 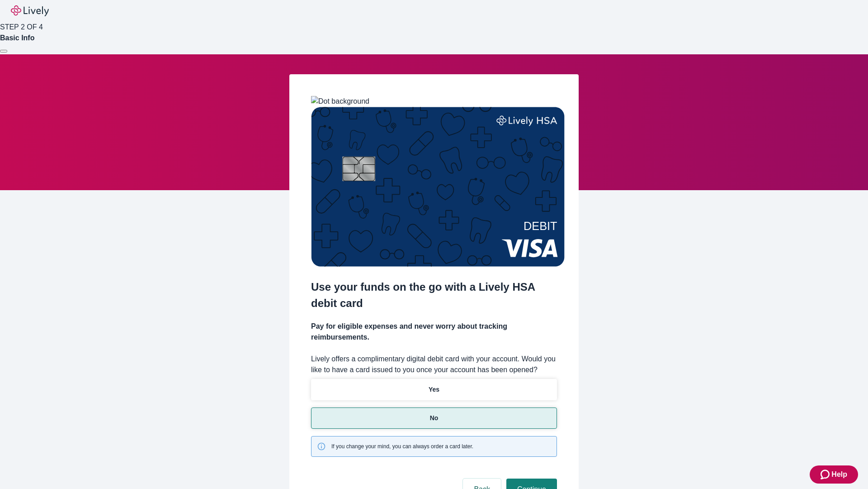 I want to click on p: No, so click(x=434, y=418).